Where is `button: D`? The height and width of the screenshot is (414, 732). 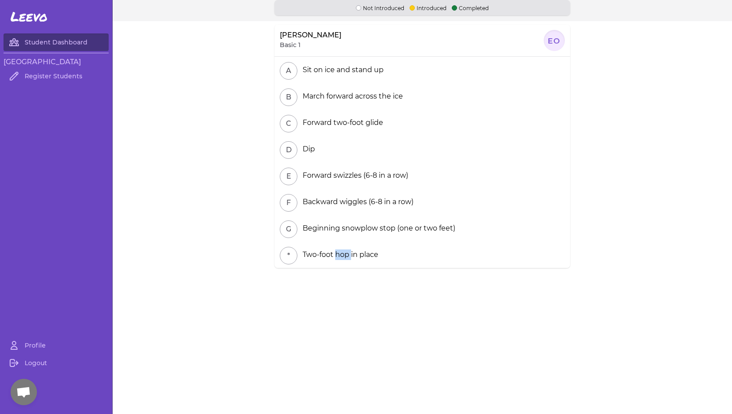
button: D is located at coordinates (289, 150).